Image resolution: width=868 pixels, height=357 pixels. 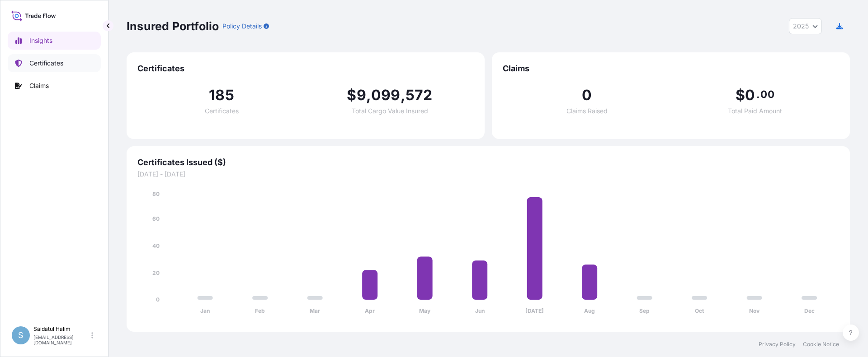 What do you see at coordinates (21, 335) in the screenshot?
I see `span: S` at bounding box center [21, 335].